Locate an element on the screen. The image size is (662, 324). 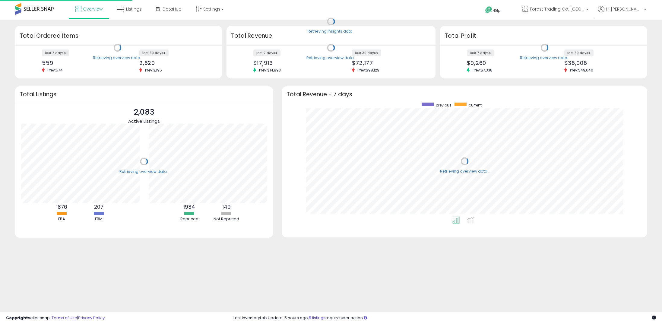
i: Get Help is located at coordinates (489, 10).